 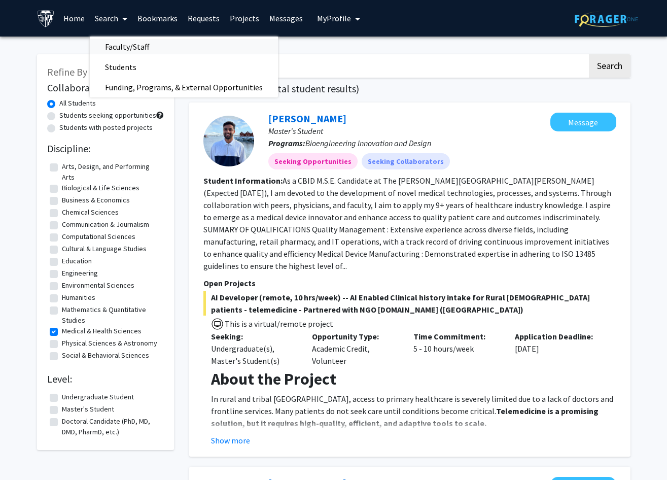 What do you see at coordinates (313, 161) in the screenshot?
I see `mat-chip: Seeking Opportunities` at bounding box center [313, 161].